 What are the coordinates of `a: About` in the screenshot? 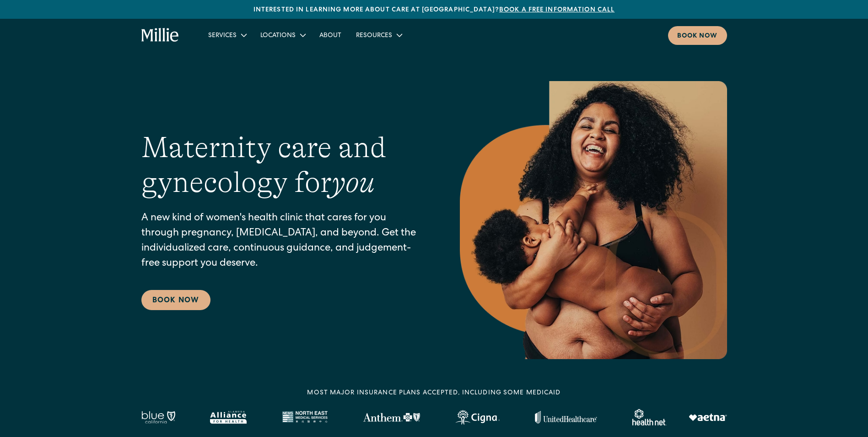 It's located at (330, 35).